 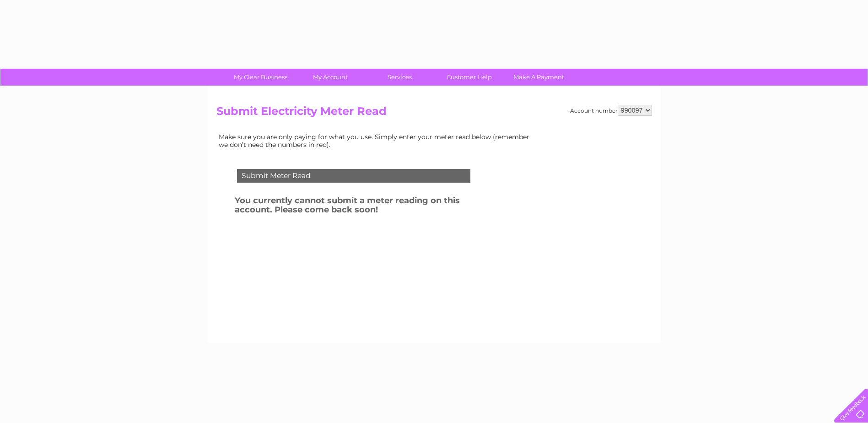 What do you see at coordinates (611, 111) in the screenshot?
I see `div: Account number` at bounding box center [611, 111].